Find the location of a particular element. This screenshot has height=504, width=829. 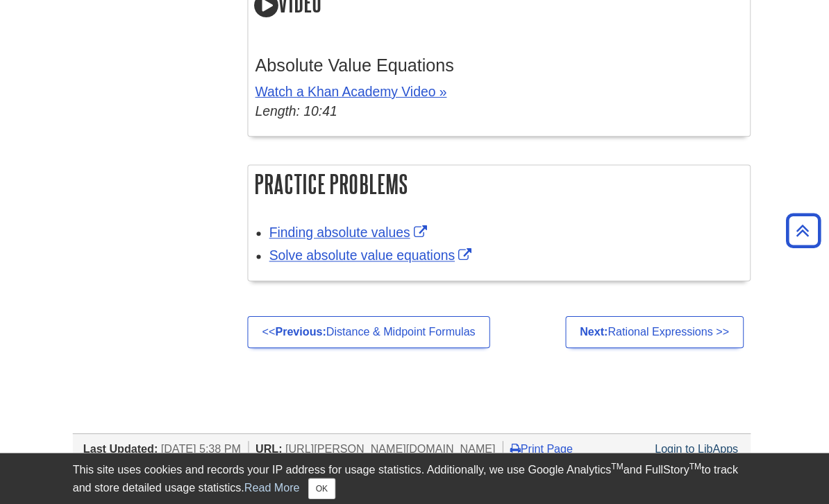

button: Close is located at coordinates (325, 486).